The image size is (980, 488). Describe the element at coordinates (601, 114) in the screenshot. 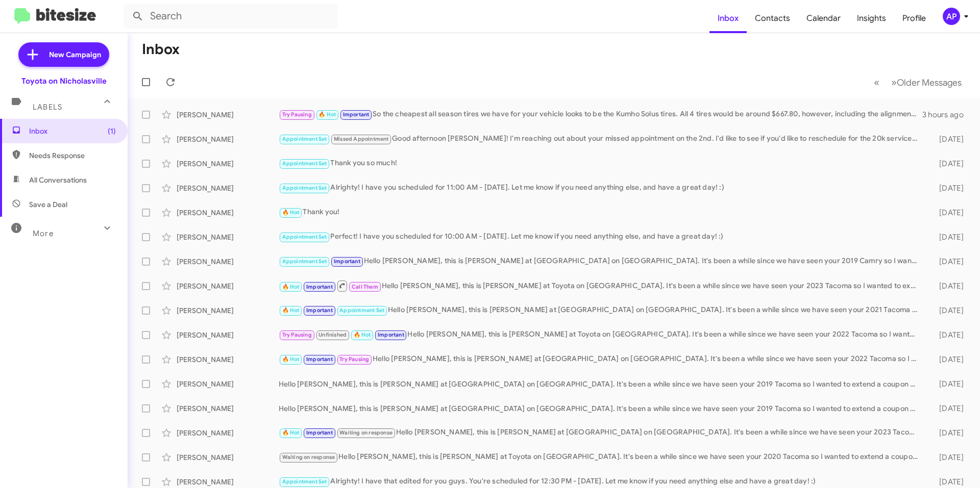

I see `div: So the cheapest all season tires we have for your vehicle looks to be the Kumho Solus tires. All ...` at that location.